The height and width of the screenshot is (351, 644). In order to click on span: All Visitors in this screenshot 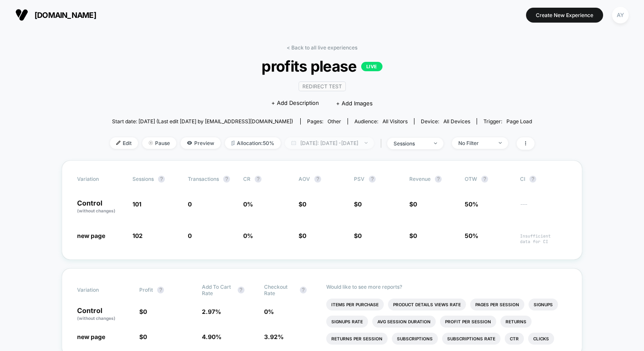, I will do `click(395, 121)`.